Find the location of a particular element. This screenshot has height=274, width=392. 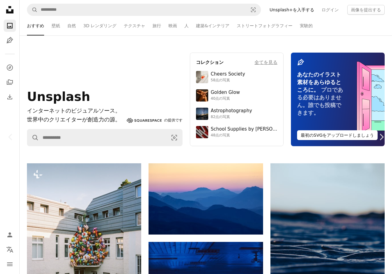

a: 次へ is located at coordinates (381, 137).